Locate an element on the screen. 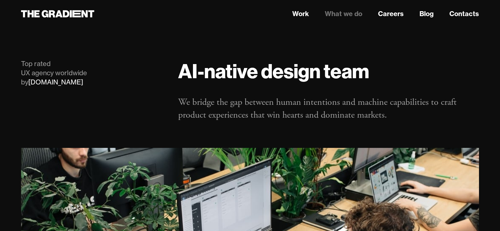 This screenshot has height=231, width=500. a: Blog is located at coordinates (426, 14).